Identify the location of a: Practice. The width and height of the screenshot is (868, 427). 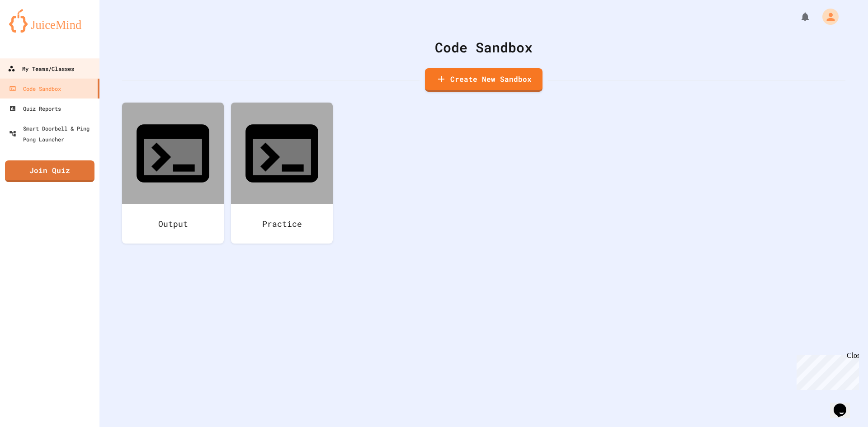
(282, 173).